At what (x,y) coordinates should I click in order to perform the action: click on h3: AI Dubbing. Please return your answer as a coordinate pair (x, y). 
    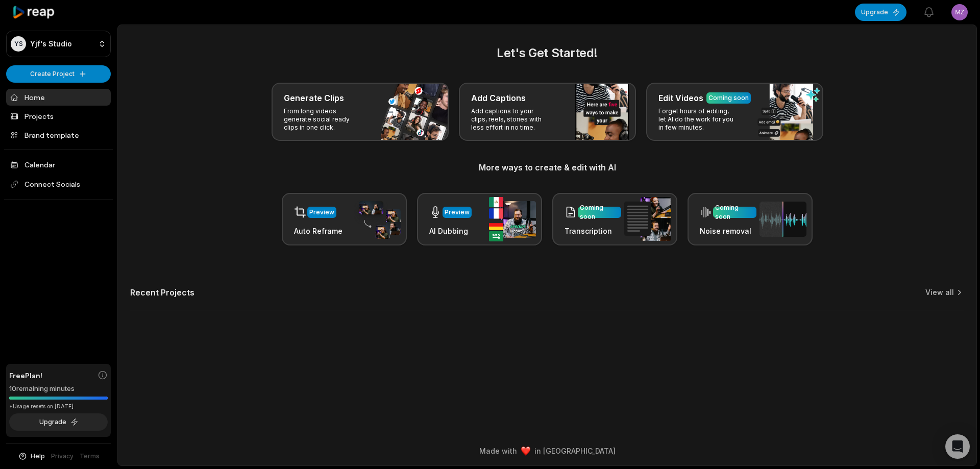
    Looking at the image, I should click on (450, 231).